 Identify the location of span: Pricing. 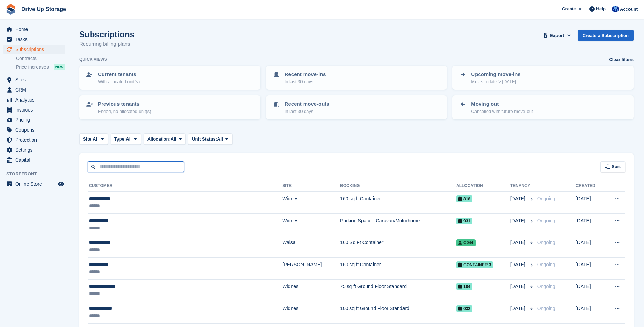
(36, 120).